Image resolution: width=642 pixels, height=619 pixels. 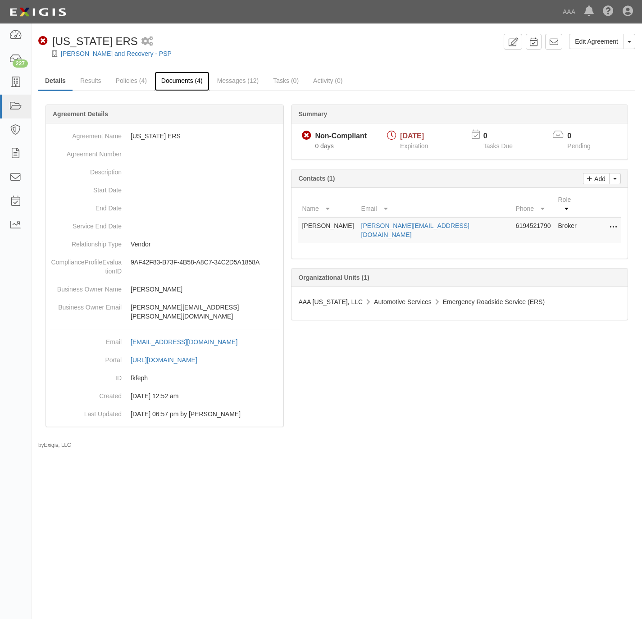 What do you see at coordinates (38, 12) in the screenshot?
I see `img: logo-5460c22ac91f19d4615b14bd174203de0afe785f0fc80cf4dbbc73dc1793850b.png` at bounding box center [38, 12].